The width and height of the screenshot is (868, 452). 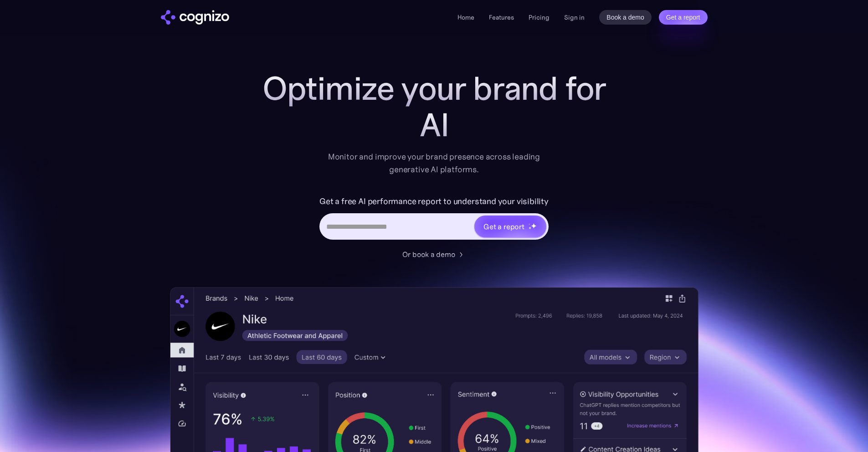 What do you see at coordinates (574, 18) in the screenshot?
I see `a: Sign in` at bounding box center [574, 18].